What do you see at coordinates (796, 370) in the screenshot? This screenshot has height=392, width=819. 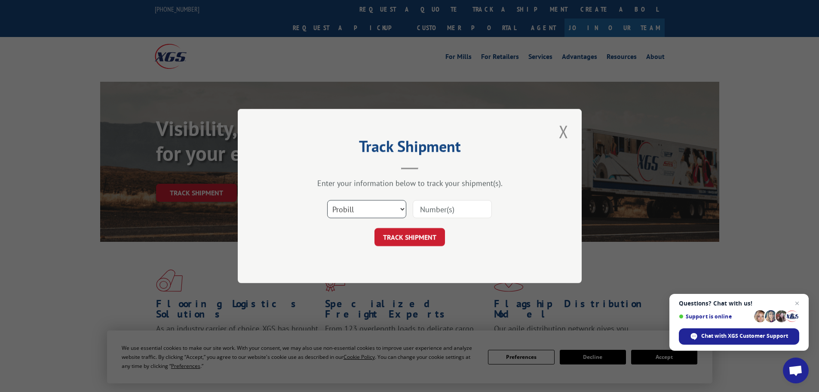 I see `a: Open chat` at bounding box center [796, 370].